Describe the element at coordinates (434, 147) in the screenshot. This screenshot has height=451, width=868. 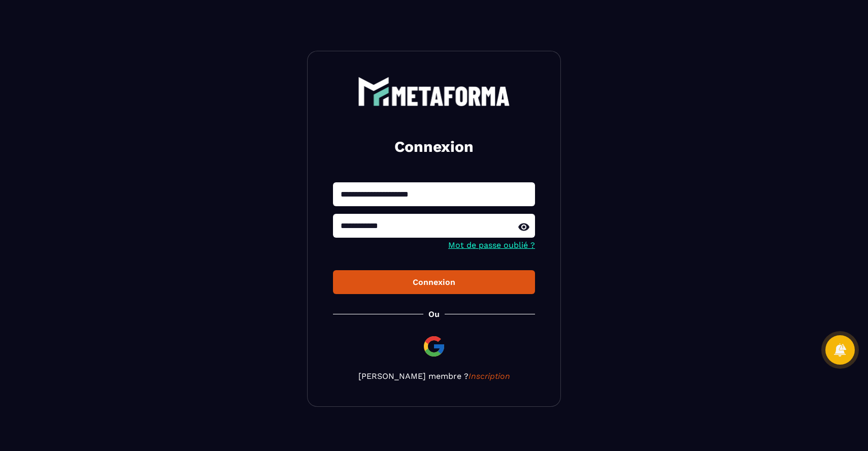
I see `h2: Connexion` at that location.